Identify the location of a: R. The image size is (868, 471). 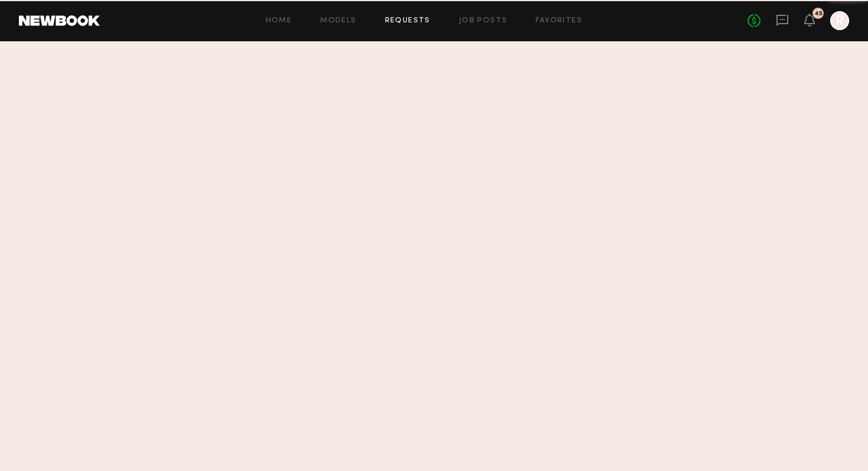
(839, 20).